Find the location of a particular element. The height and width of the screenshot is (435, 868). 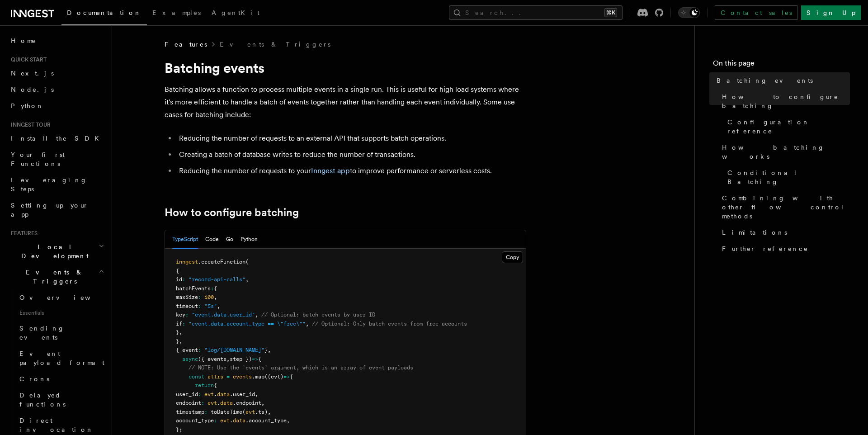

span: Limitations is located at coordinates (754, 233).